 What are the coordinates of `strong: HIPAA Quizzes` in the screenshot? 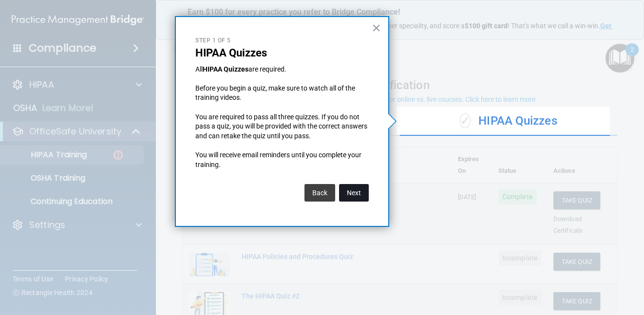 It's located at (226, 69).